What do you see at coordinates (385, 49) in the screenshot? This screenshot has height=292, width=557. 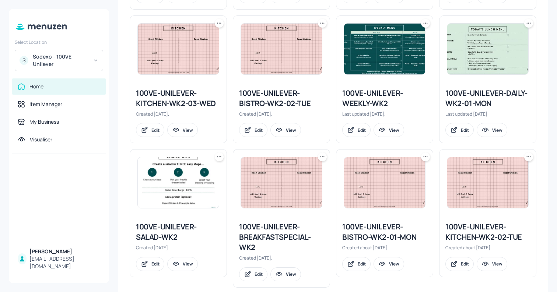 I see `img: 2025-09-09-1757426850675cfsp3e1nc1l.jpeg` at bounding box center [385, 49].